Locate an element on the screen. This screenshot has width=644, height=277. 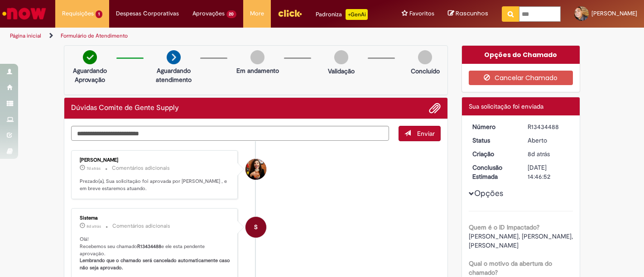
p: Validação is located at coordinates (341, 71).